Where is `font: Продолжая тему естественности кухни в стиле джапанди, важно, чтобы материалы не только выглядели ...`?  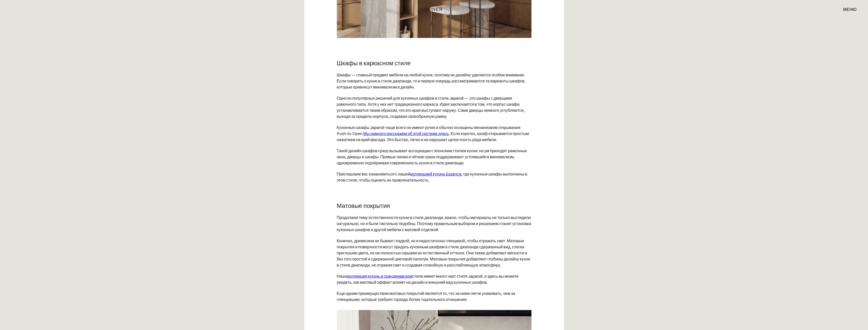 font: Продолжая тему естественности кухни в стиле джапанди, важно, чтобы материалы не только выглядели ... is located at coordinates (434, 224).